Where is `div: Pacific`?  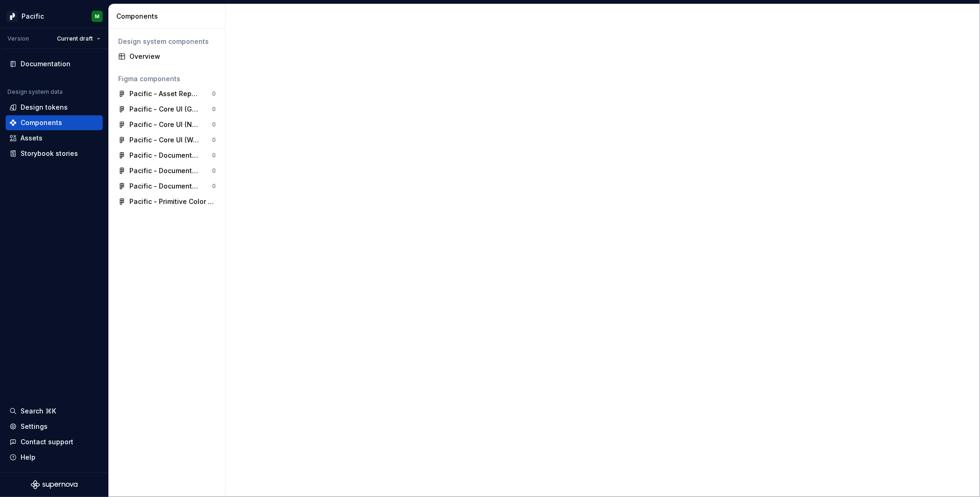
div: Pacific is located at coordinates (32, 16).